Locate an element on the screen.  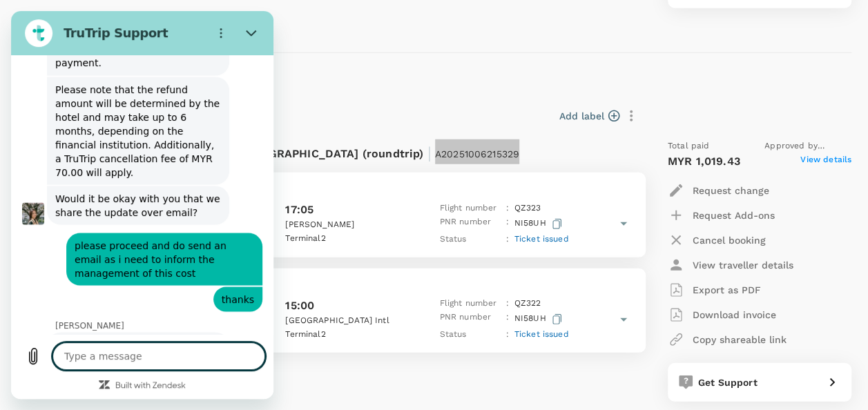
span: Get Support is located at coordinates (728, 382).